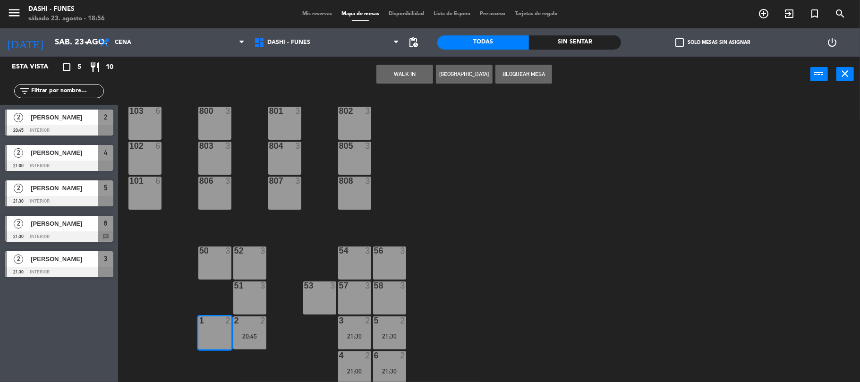  What do you see at coordinates (339, 111) in the screenshot?
I see `div: 802` at bounding box center [339, 111].